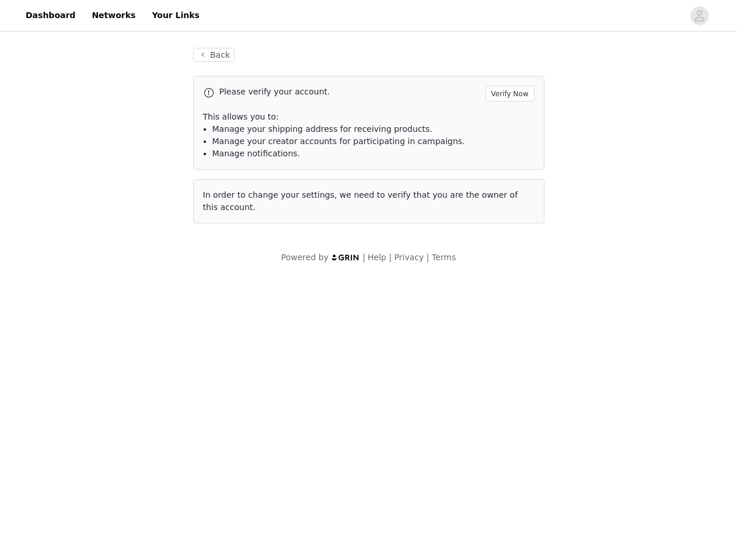  Describe the element at coordinates (510, 94) in the screenshot. I see `button: Verify Now` at that location.